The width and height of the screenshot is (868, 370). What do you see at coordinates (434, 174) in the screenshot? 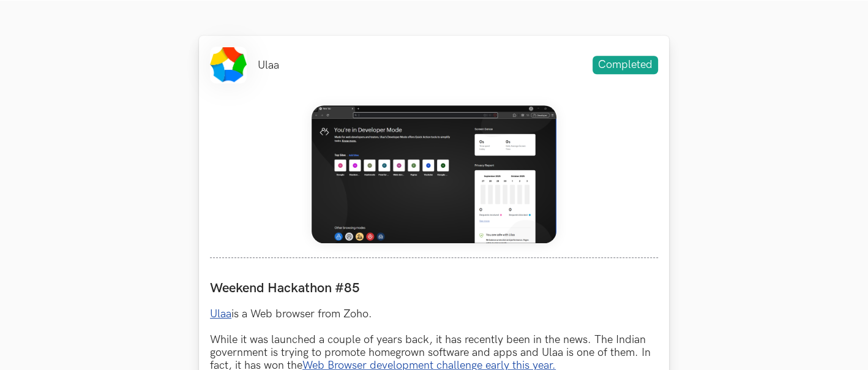
I see `img: Weekend_Hackathon_85_banner.png` at bounding box center [434, 174].